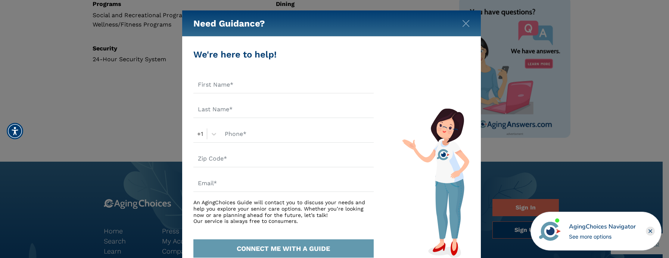 The height and width of the screenshot is (258, 669). I want to click on div: AgingChoices Navigator, so click(602, 227).